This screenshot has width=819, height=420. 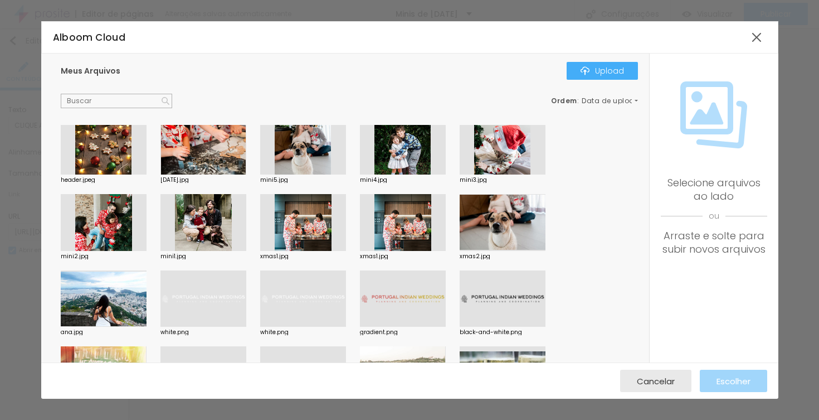 I want to click on button: IconeUpload, so click(x=602, y=71).